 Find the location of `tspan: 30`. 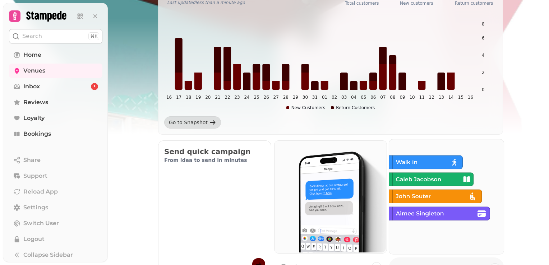

tspan: 30 is located at coordinates (305, 97).